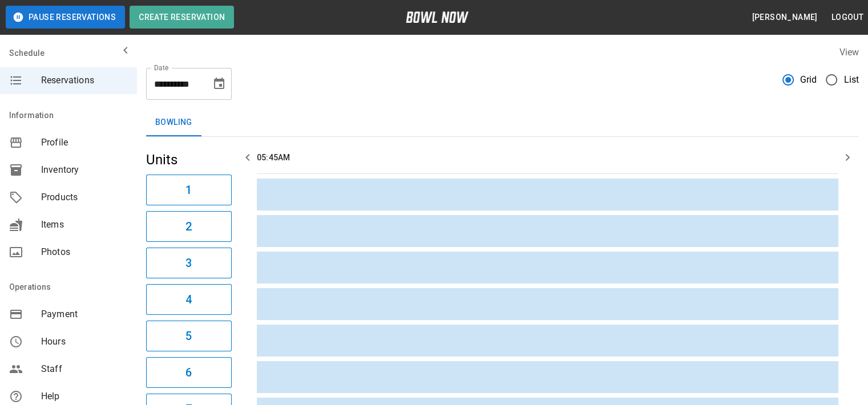  I want to click on h6: 3, so click(188, 263).